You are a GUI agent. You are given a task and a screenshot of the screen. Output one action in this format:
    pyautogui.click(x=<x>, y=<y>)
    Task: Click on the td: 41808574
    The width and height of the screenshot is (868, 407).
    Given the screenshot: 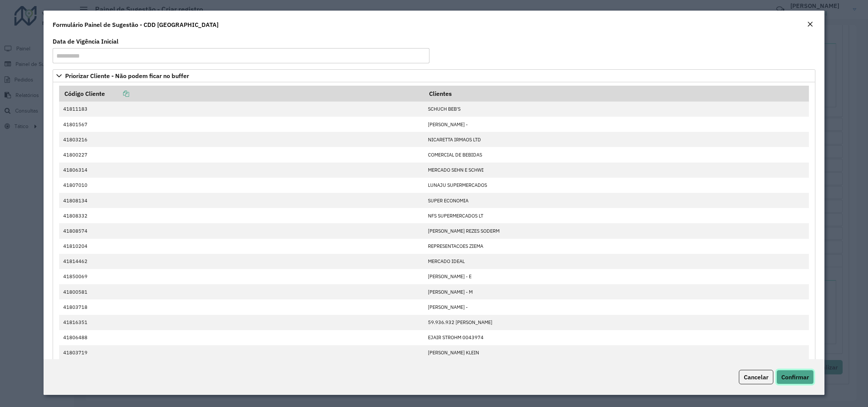 What is the action you would take?
    pyautogui.click(x=241, y=231)
    